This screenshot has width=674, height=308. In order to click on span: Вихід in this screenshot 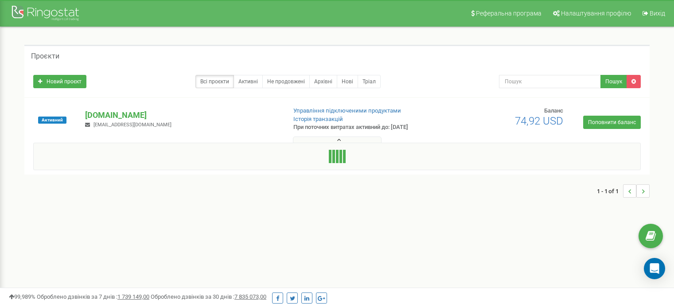, I will do `click(657, 13)`.